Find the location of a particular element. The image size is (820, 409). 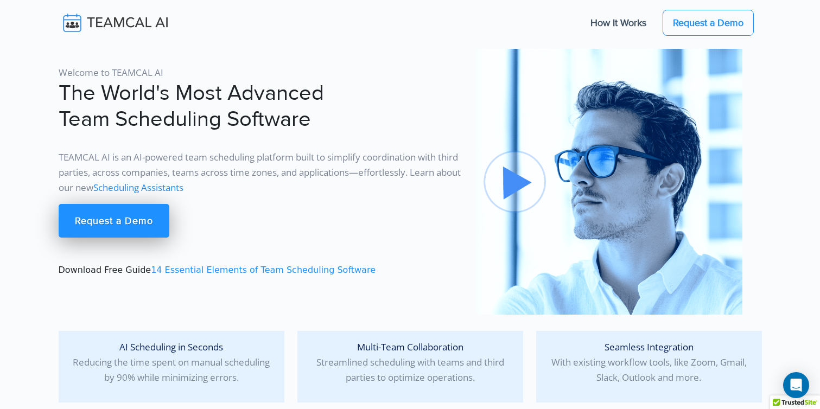

p: Welcome to TEAMCAL AI is located at coordinates (261, 73).